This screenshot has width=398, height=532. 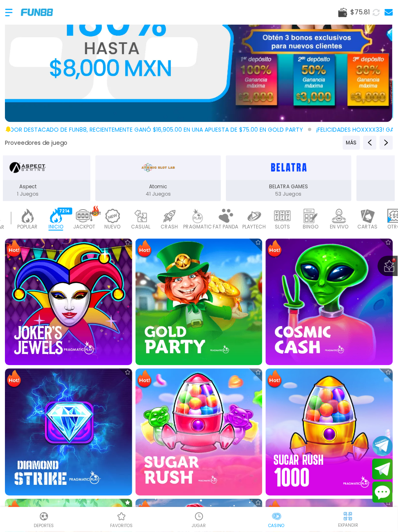 I want to click on a: DeportesDeportesDeportes, so click(x=43, y=520).